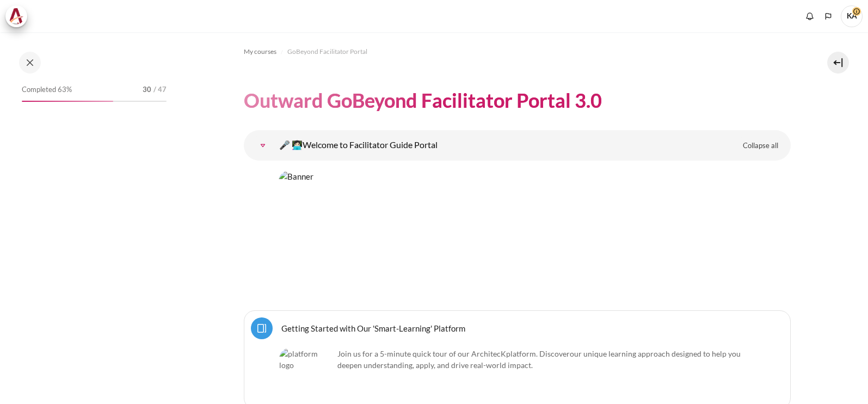 The height and width of the screenshot is (404, 868). I want to click on span: our unique learning approach designed to help you deepen understanding, apply, and drive real-wor..., so click(538, 359).